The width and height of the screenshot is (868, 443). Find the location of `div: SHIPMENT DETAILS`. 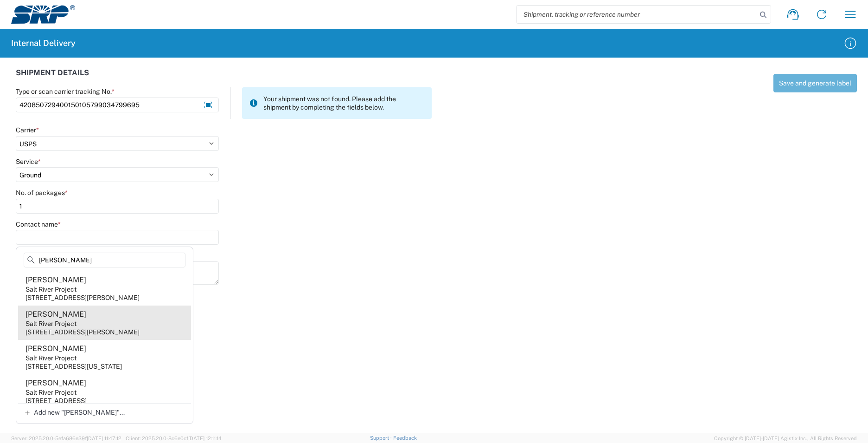

div: SHIPMENT DETAILS is located at coordinates (224, 78).